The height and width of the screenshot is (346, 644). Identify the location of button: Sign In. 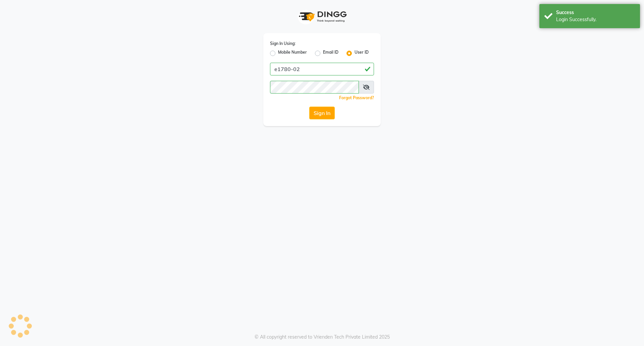
(322, 113).